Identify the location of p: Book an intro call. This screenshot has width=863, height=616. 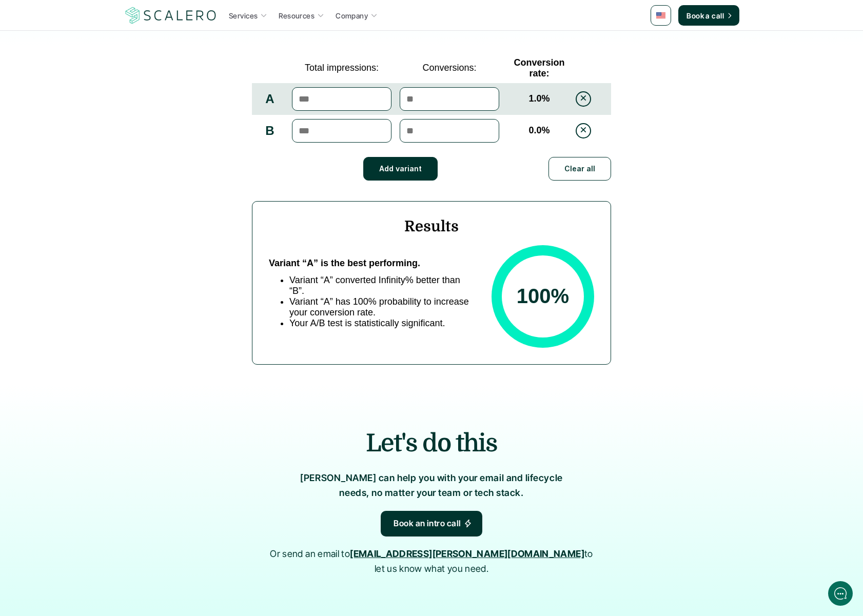
(427, 524).